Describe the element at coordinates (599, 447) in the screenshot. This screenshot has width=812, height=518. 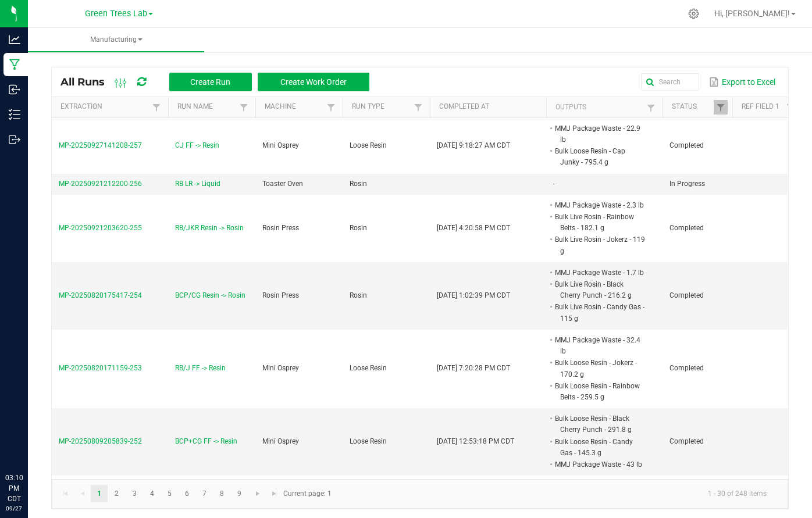
I see `li: Bulk Loose Resin - Candy Gas - 145.3 g` at that location.